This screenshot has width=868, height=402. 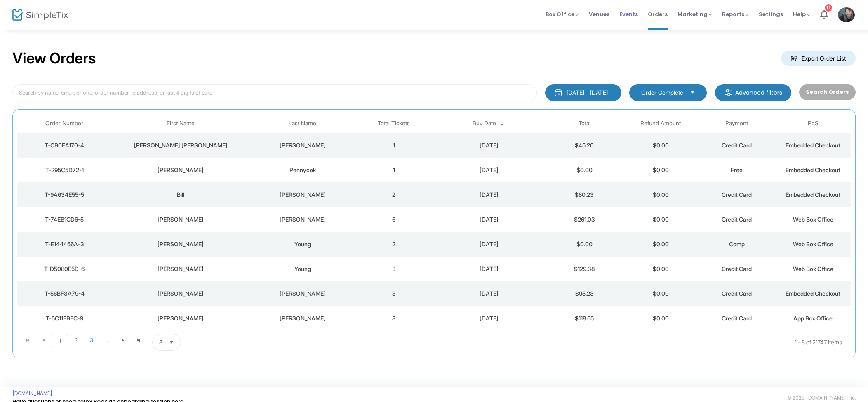 I want to click on th: Total, so click(x=585, y=123).